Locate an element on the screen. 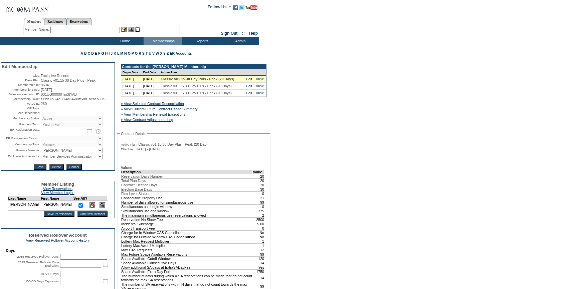 The width and height of the screenshot is (576, 289). a: S is located at coordinates (143, 53).